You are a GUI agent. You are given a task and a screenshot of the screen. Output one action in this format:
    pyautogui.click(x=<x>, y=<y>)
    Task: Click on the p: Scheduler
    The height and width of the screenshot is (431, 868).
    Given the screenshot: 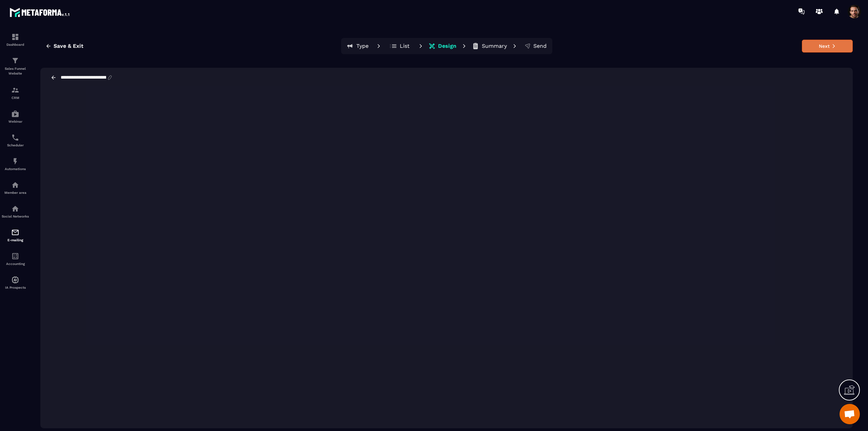 What is the action you would take?
    pyautogui.click(x=15, y=145)
    